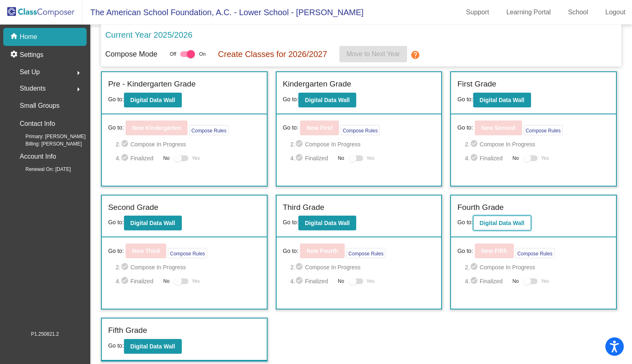  Describe the element at coordinates (31, 55) in the screenshot. I see `p: Settings` at that location.